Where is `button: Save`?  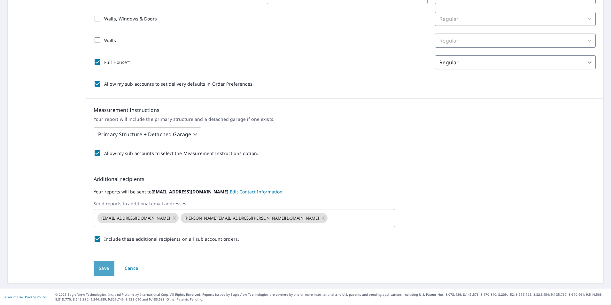
button: Save is located at coordinates (104, 268).